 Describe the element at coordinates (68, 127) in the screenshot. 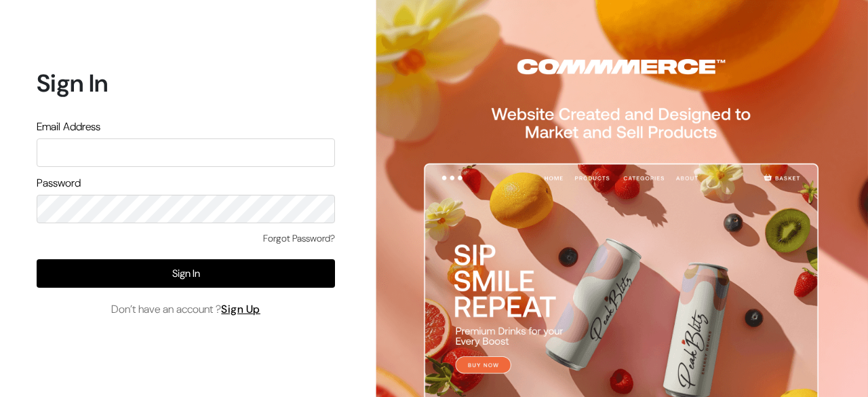

I see `label: Email Address` at that location.